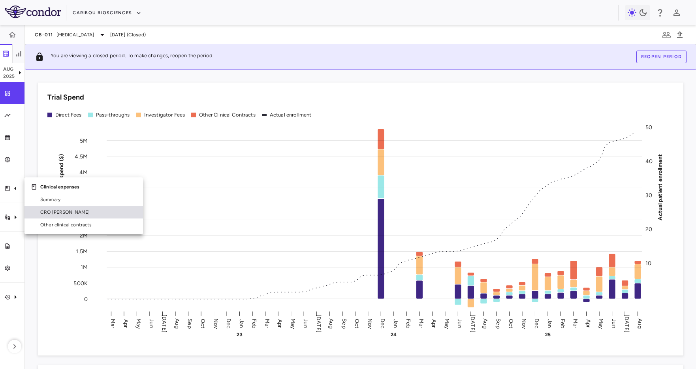 The height and width of the screenshot is (369, 696). Describe the element at coordinates (84, 187) in the screenshot. I see `div: Clinical expenses` at that location.